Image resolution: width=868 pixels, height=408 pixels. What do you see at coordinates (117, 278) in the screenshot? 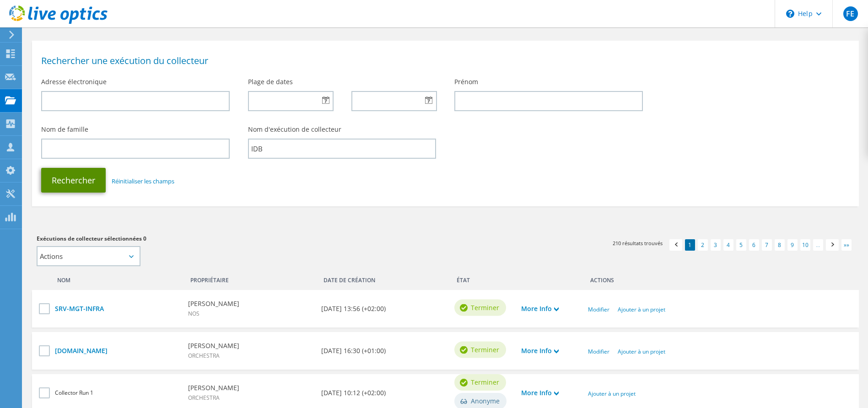
I see `div: Nom` at bounding box center [117, 278].